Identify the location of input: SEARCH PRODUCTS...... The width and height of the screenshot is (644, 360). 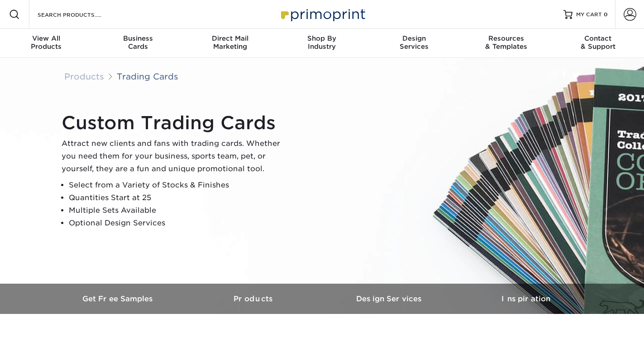
(81, 14).